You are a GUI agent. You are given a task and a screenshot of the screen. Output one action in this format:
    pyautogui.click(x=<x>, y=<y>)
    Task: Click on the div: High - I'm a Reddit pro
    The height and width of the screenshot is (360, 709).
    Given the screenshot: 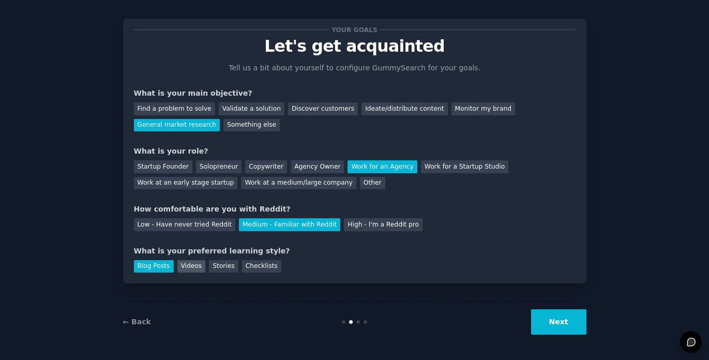 What is the action you would take?
    pyautogui.click(x=383, y=224)
    